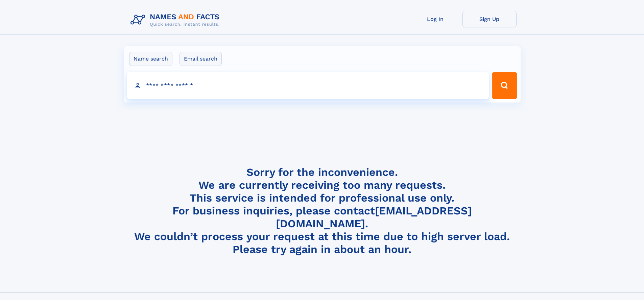 The width and height of the screenshot is (644, 300). I want to click on img: Logo Names and Facts, so click(176, 20).